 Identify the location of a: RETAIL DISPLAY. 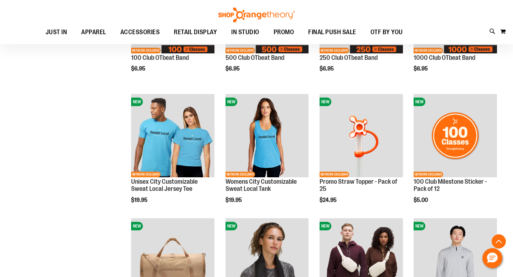
(195, 32).